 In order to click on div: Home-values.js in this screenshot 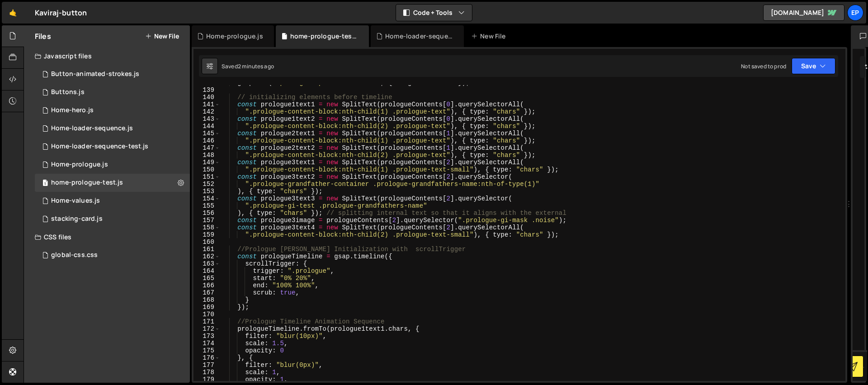, I will do `click(75, 201)`.